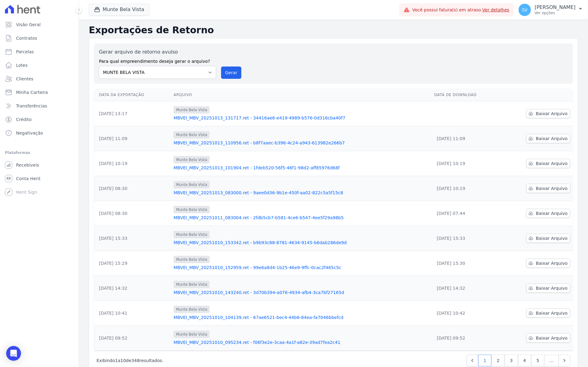  What do you see at coordinates (25, 52) in the screenshot?
I see `span: Parcelas` at bounding box center [25, 52].